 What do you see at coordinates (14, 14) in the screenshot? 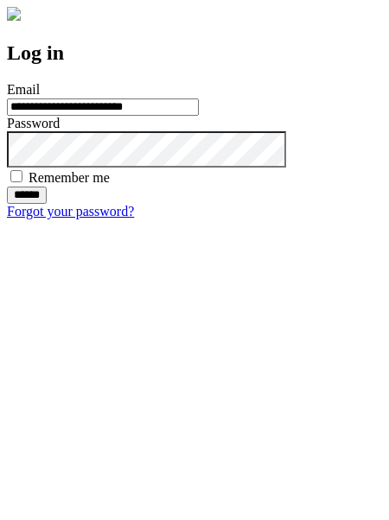
I see `img: logo-4e3dc11c47720685a147b03b5a06dd966a58ff35d612b21f08c02c0306f2b779.png` at bounding box center [14, 14].